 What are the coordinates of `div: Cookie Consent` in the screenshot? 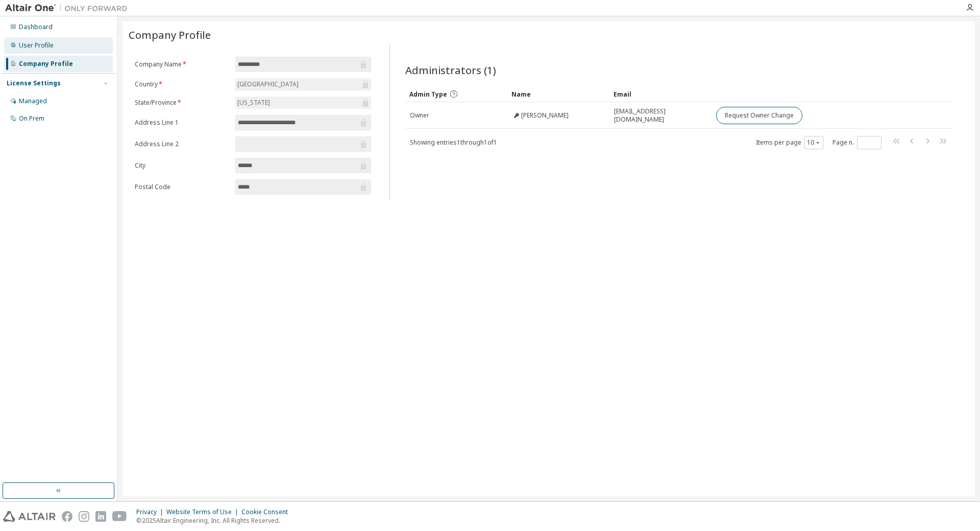 It's located at (267, 512).